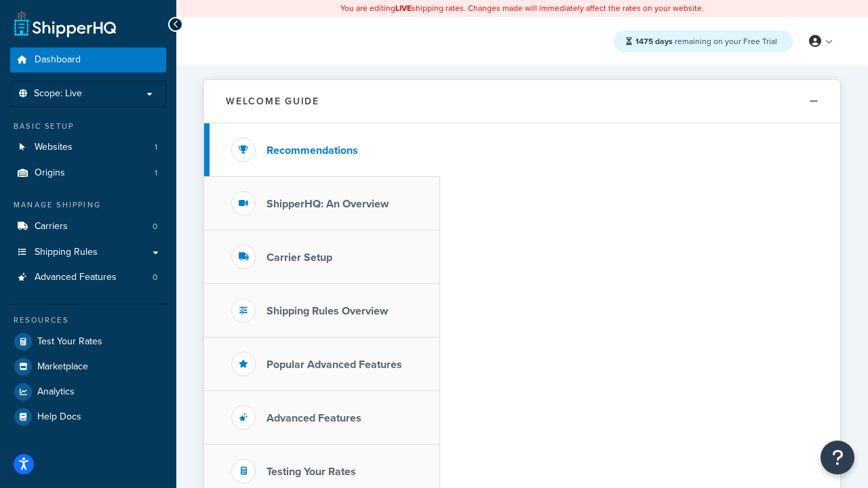 Image resolution: width=868 pixels, height=488 pixels. I want to click on li: Carriers, so click(88, 227).